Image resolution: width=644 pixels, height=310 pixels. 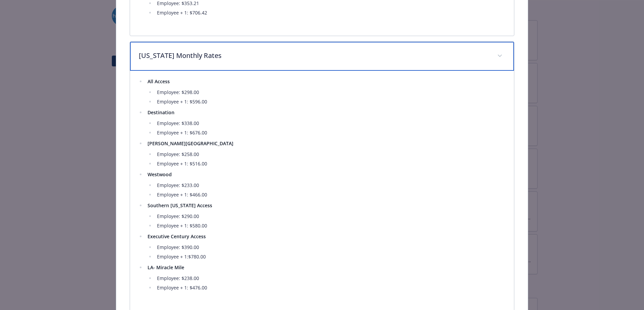 What do you see at coordinates (330, 278) in the screenshot?
I see `li: Employee: $238.00` at bounding box center [330, 278].